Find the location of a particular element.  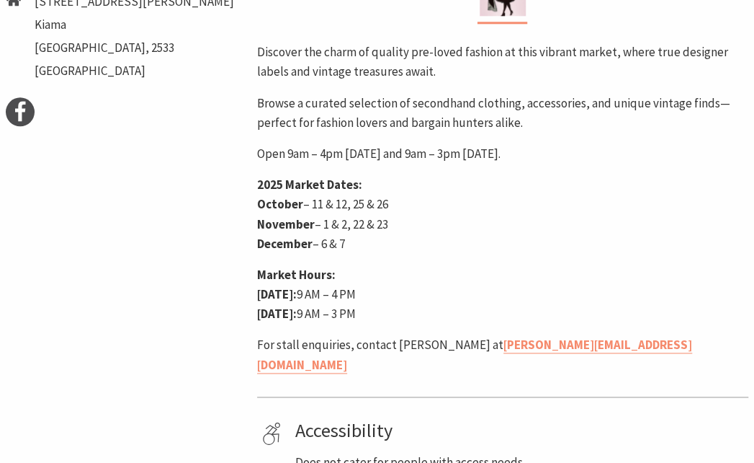

strong: November is located at coordinates (286, 224).